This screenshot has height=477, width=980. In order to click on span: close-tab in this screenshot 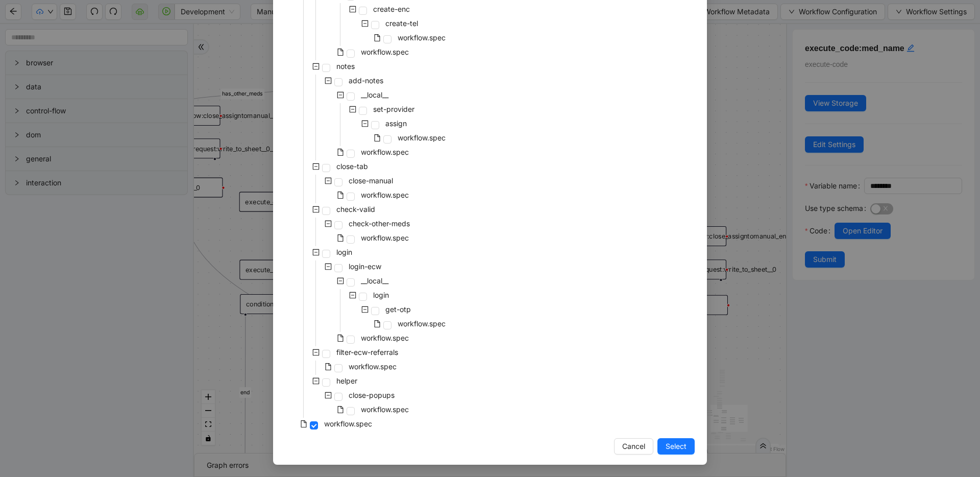, I will do `click(352, 166)`.